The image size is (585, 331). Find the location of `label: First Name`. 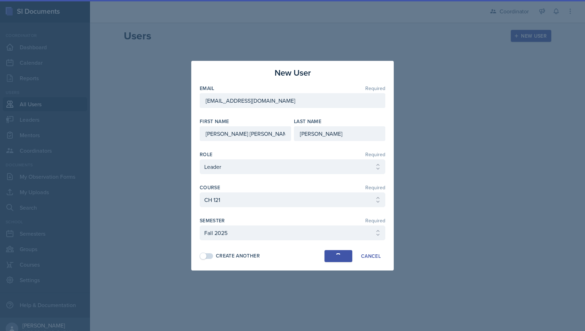

label: First Name is located at coordinates (214, 121).